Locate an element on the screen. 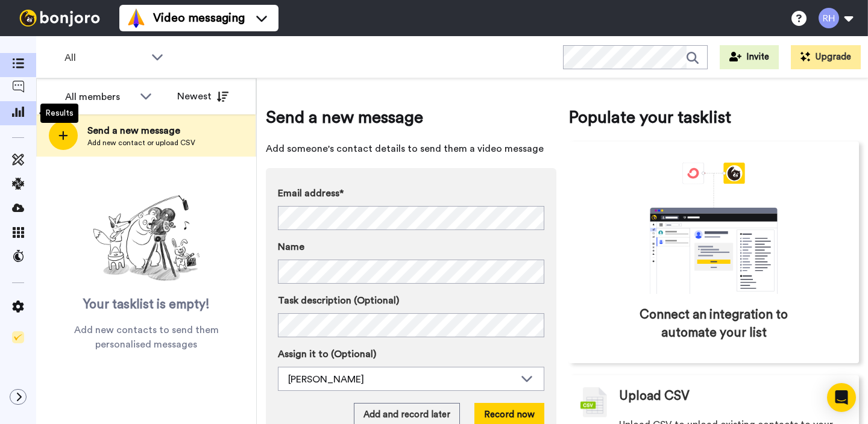  div: All members is located at coordinates (100, 97).